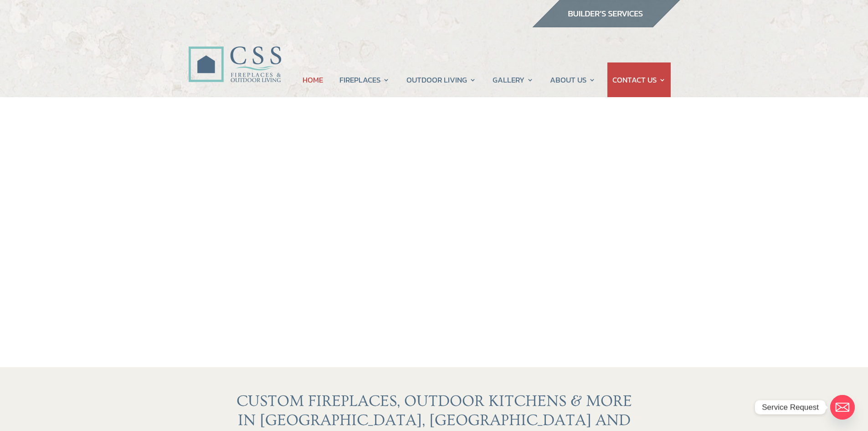 Image resolution: width=868 pixels, height=431 pixels. Describe the element at coordinates (513, 80) in the screenshot. I see `a: GALLERY` at that location.